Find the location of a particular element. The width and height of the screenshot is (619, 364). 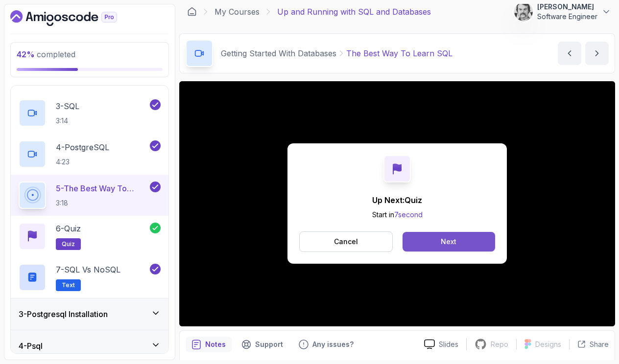

button: Feedback button is located at coordinates (326, 345).